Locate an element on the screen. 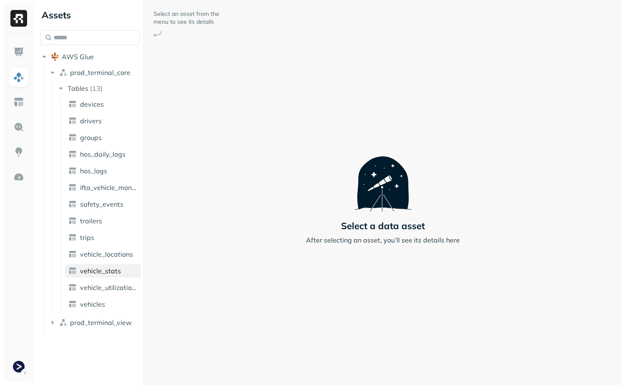 Image resolution: width=622 pixels, height=385 pixels. span: vehicle_utilization_day is located at coordinates (109, 288).